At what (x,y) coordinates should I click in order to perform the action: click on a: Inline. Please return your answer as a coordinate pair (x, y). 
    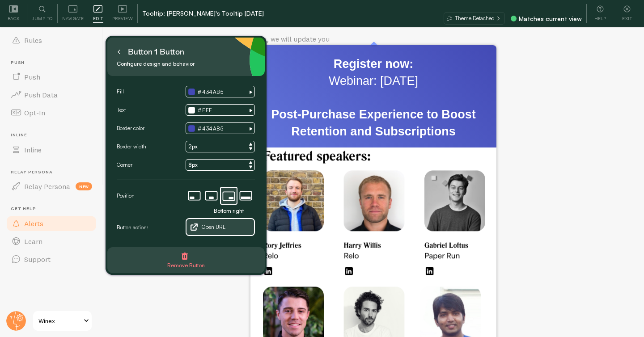
    Looking at the image, I should click on (51, 150).